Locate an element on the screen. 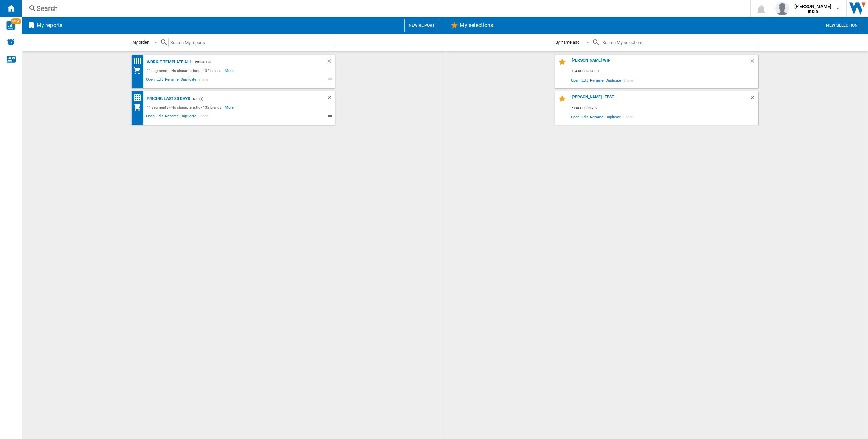  div: Workit Template All is located at coordinates (168, 62).